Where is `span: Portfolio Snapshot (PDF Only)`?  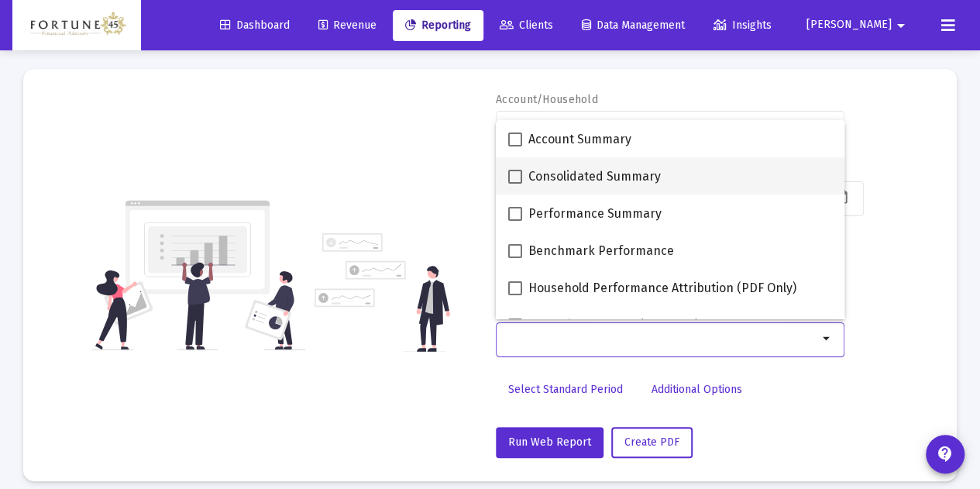
span: Portfolio Snapshot (PDF Only) is located at coordinates (614, 325).